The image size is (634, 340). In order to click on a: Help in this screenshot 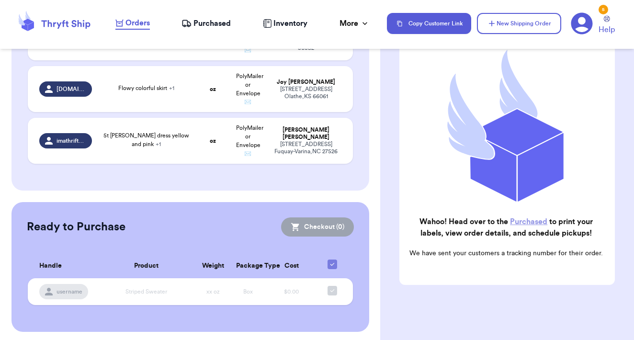, I will do `click(607, 25)`.